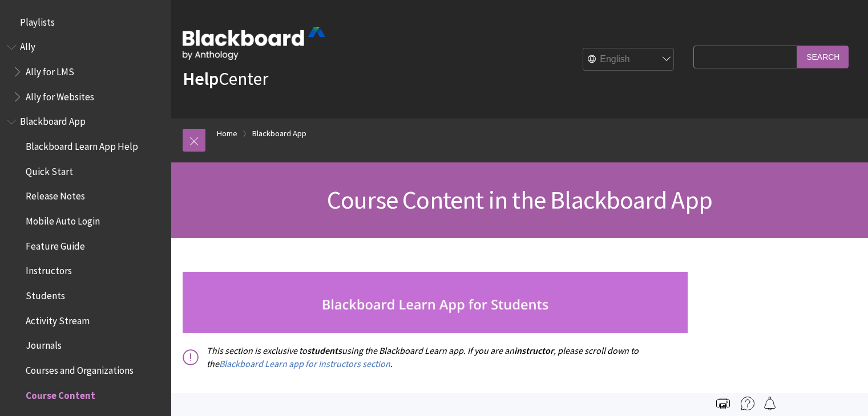 The width and height of the screenshot is (868, 416). Describe the element at coordinates (45, 294) in the screenshot. I see `span: Students` at that location.